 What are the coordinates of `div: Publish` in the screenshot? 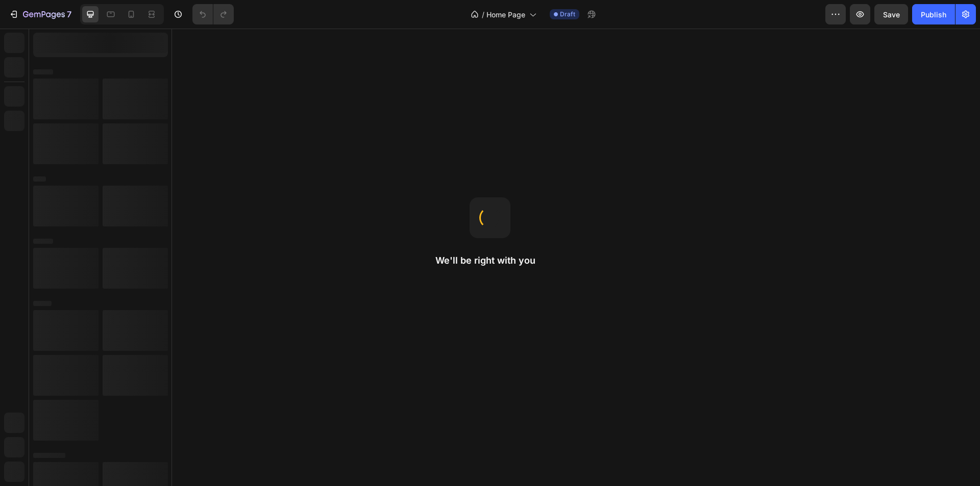 It's located at (934, 14).